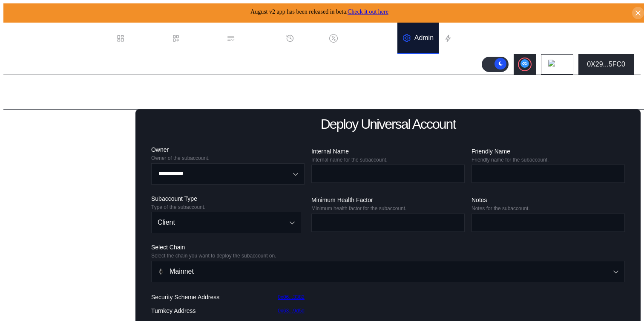  I want to click on div: Lending Pools, so click(36, 124).